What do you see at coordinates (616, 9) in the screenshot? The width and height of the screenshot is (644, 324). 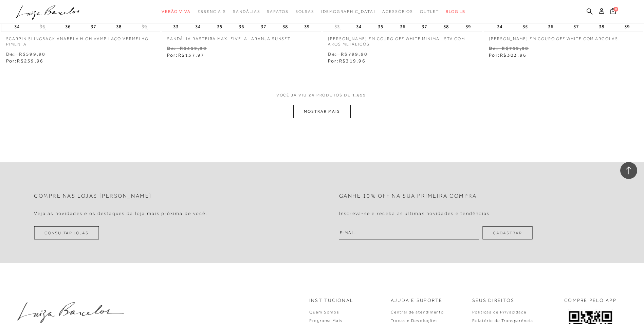 I see `span: 0` at bounding box center [616, 9].